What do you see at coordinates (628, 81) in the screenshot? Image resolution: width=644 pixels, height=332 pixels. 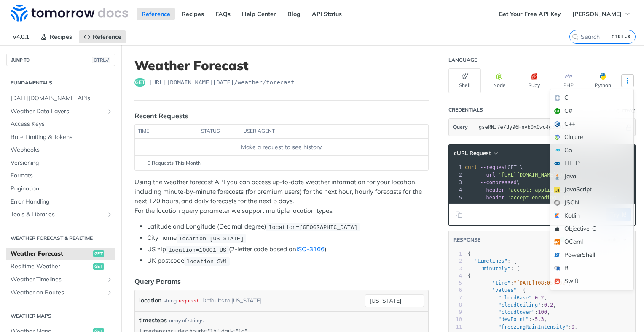 I see `button: More Languages` at bounding box center [628, 81].